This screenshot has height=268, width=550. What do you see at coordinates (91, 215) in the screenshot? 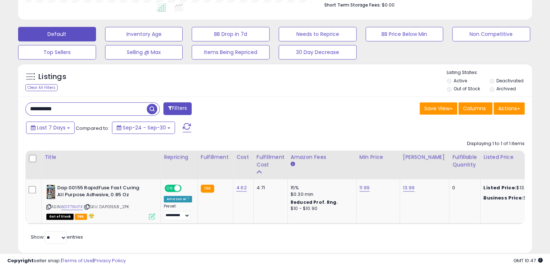
I see `i: hazardous material` at bounding box center [91, 215].